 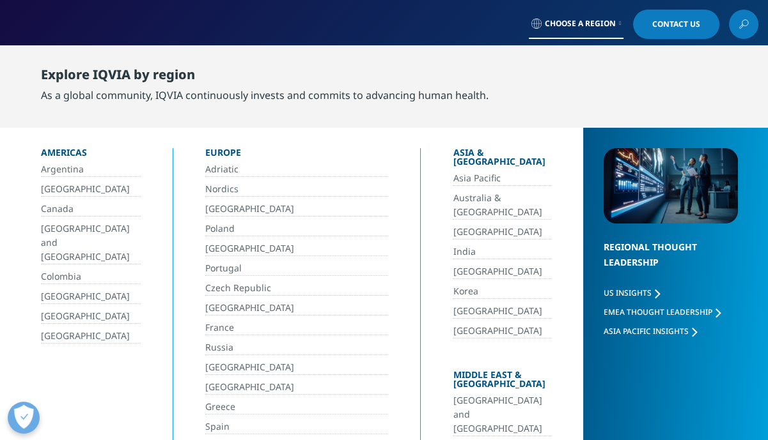 What do you see at coordinates (91, 277) in the screenshot?
I see `a: Colombia` at bounding box center [91, 277].